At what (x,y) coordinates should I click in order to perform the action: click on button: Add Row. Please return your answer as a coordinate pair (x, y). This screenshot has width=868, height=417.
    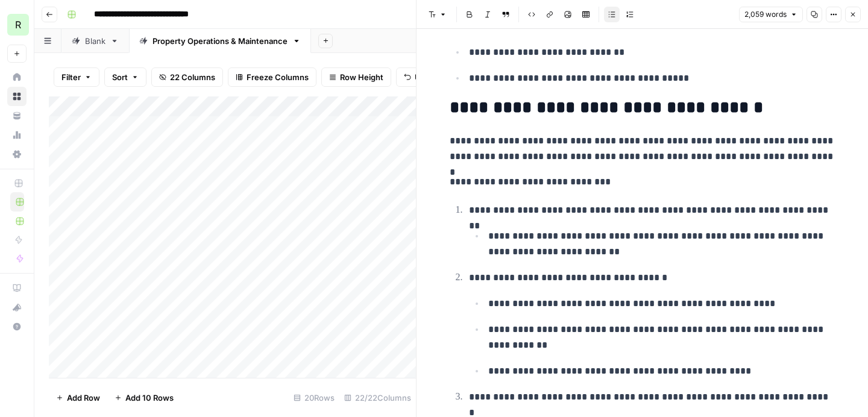
    Looking at the image, I should click on (78, 397).